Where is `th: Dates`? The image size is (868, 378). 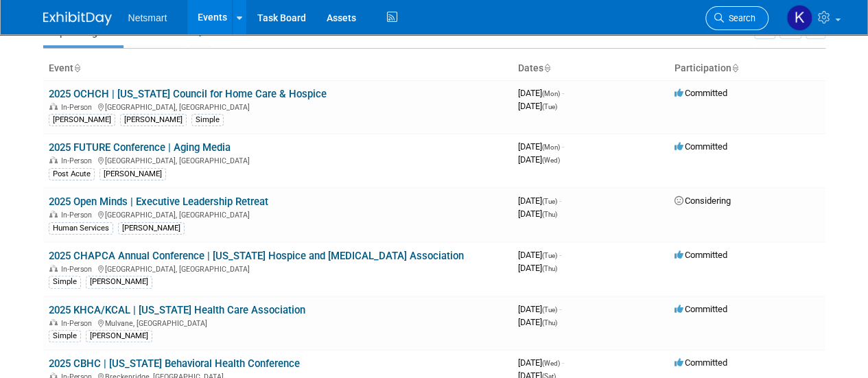 th: Dates is located at coordinates (591, 69).